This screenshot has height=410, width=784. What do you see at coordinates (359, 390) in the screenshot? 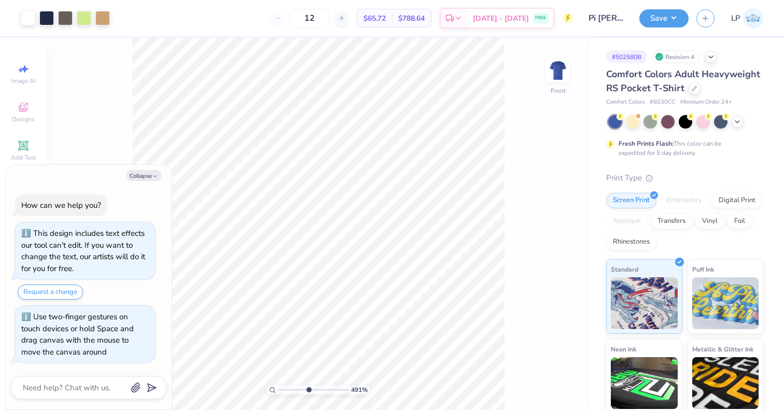
I see `span: 491 %` at bounding box center [359, 390].